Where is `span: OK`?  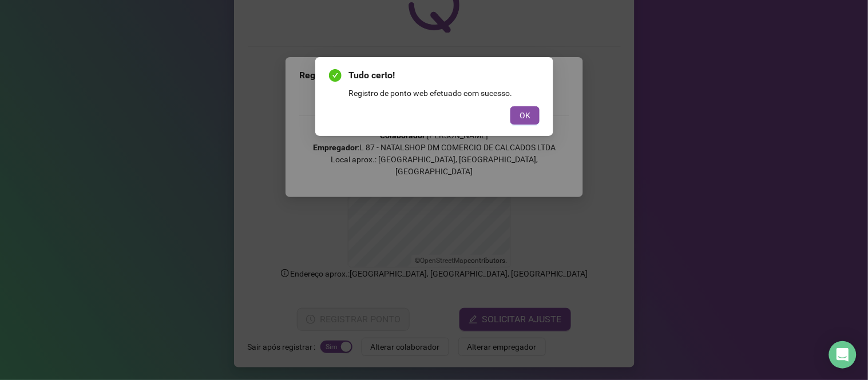
span: OK is located at coordinates (524, 115).